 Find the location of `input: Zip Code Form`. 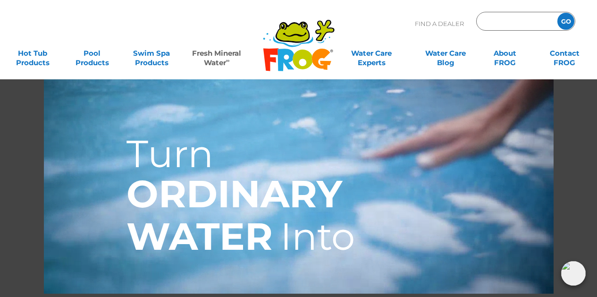

input: Zip Code Form is located at coordinates (515, 21).